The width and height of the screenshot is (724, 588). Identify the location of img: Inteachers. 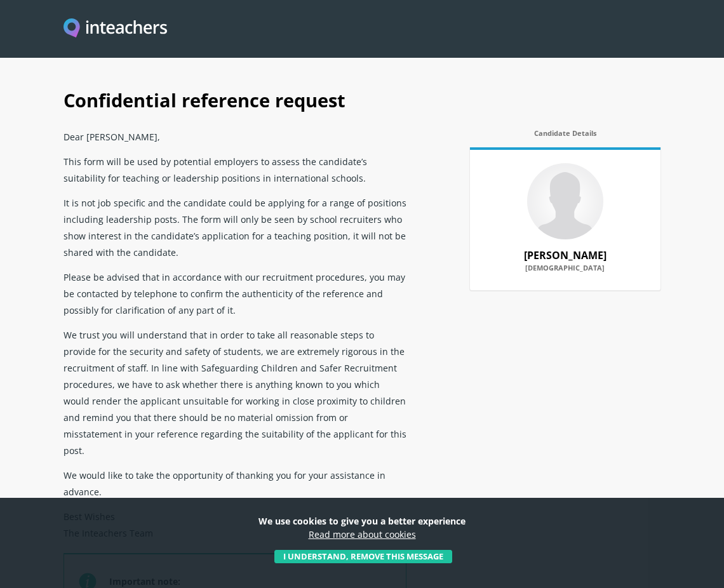
(115, 28).